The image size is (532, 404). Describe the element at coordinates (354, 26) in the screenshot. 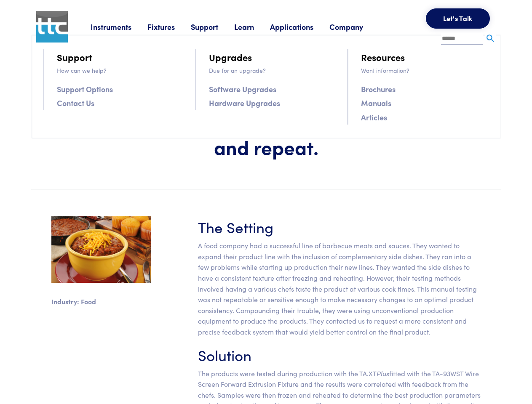

I see `a: Company` at that location.